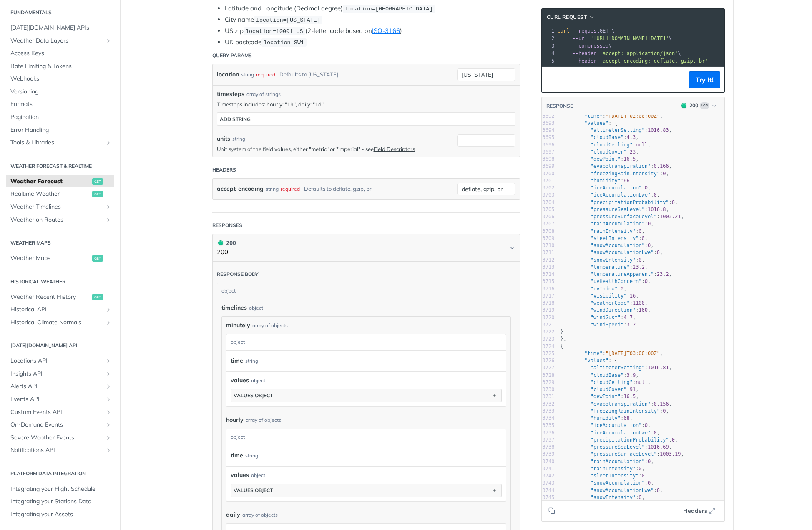  I want to click on span: Tools & Libraries, so click(57, 142).